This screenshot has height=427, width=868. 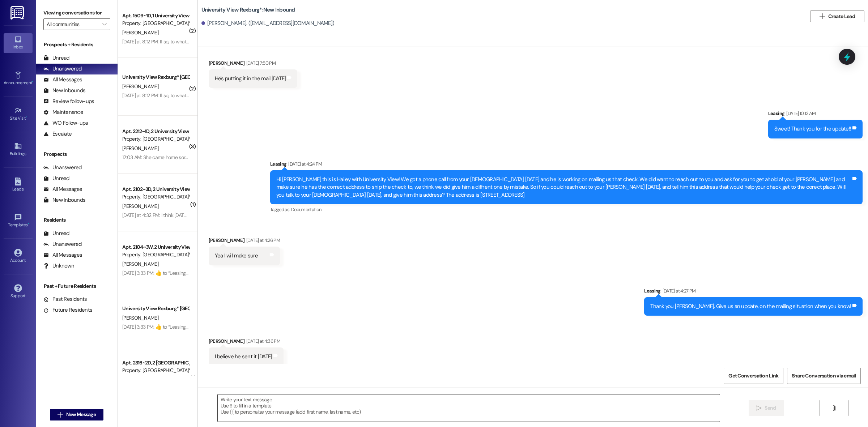 What do you see at coordinates (66, 123) in the screenshot?
I see `div: WO Follow-ups` at bounding box center [66, 123].